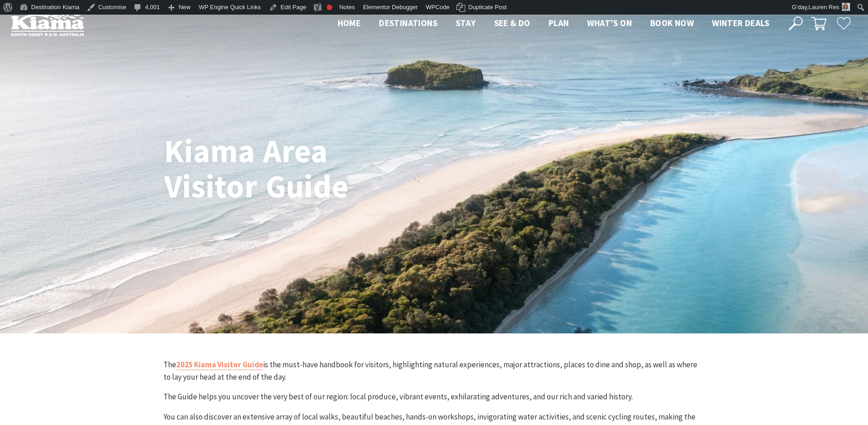 The image size is (868, 425). What do you see at coordinates (741, 23) in the screenshot?
I see `span: Winter Deals` at bounding box center [741, 23].